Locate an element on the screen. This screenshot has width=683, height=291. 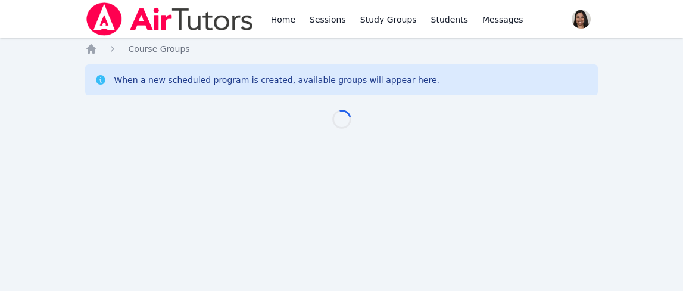
a: Course Groups is located at coordinates (158, 49).